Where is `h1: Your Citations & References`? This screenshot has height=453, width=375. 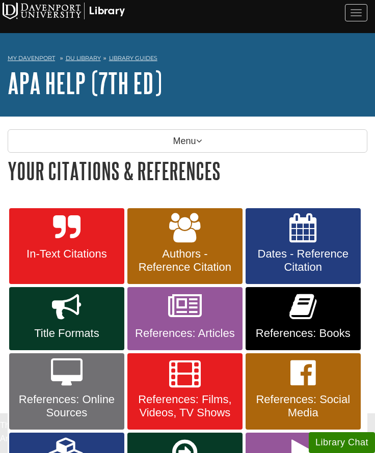 h1: Your Citations & References is located at coordinates (187, 171).